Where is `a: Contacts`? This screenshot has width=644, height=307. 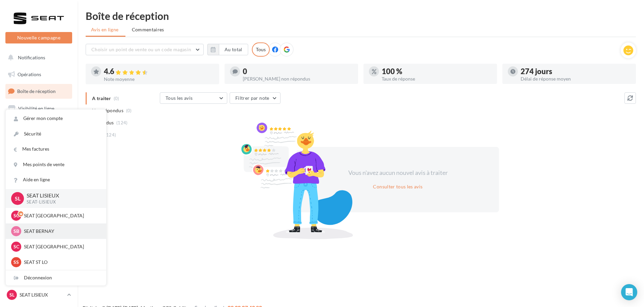 a: Contacts is located at coordinates (39, 142).